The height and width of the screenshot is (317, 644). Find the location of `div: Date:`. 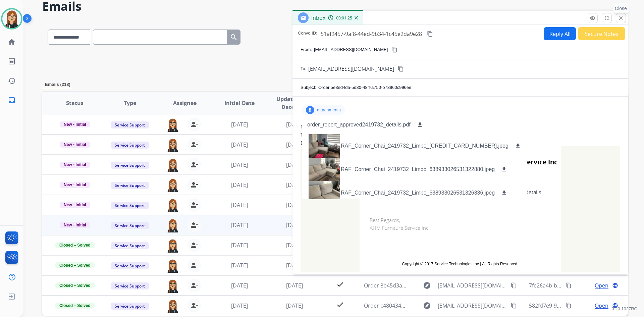

div: Date: is located at coordinates (461, 143).